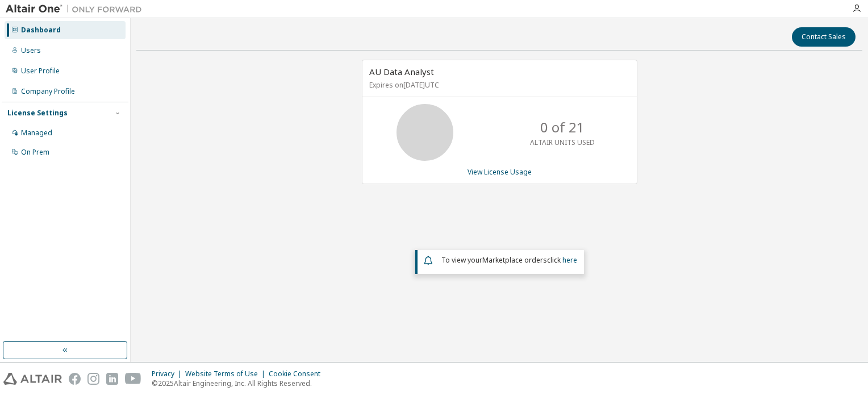 Image resolution: width=868 pixels, height=395 pixels. I want to click on div: Website Terms of Use, so click(227, 374).